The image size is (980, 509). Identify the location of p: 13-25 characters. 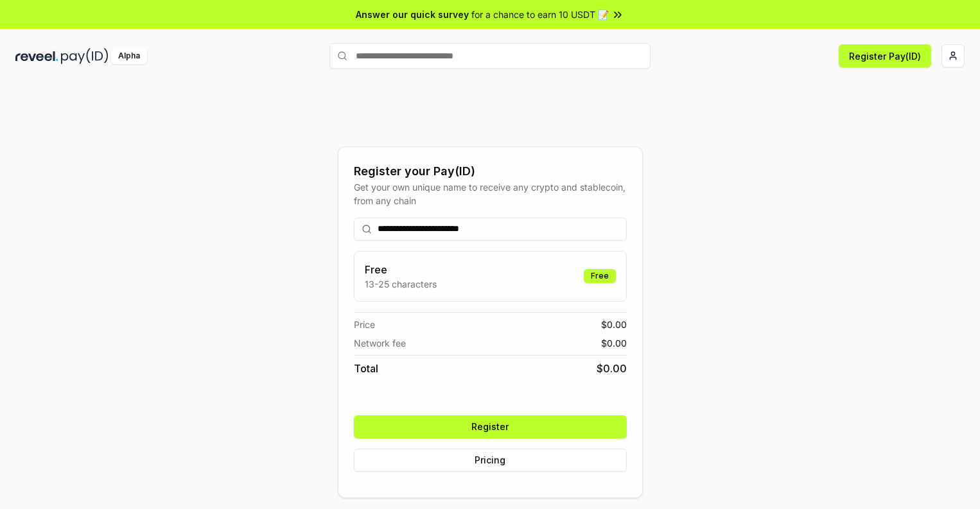
(401, 284).